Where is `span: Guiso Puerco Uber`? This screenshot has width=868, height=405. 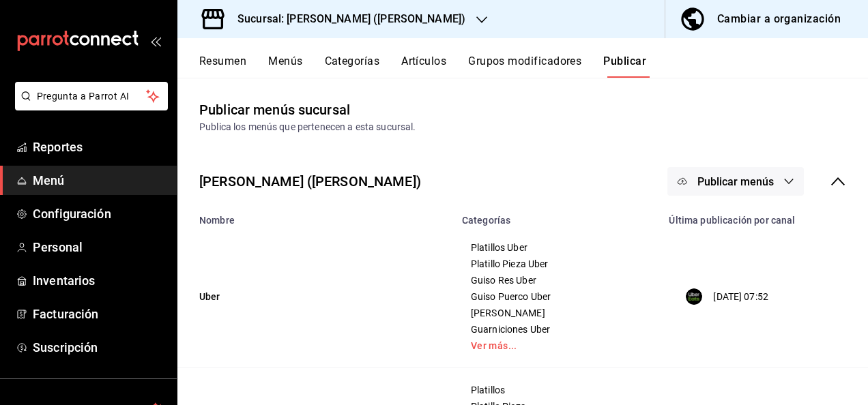 span: Guiso Puerco Uber is located at coordinates (558, 297).